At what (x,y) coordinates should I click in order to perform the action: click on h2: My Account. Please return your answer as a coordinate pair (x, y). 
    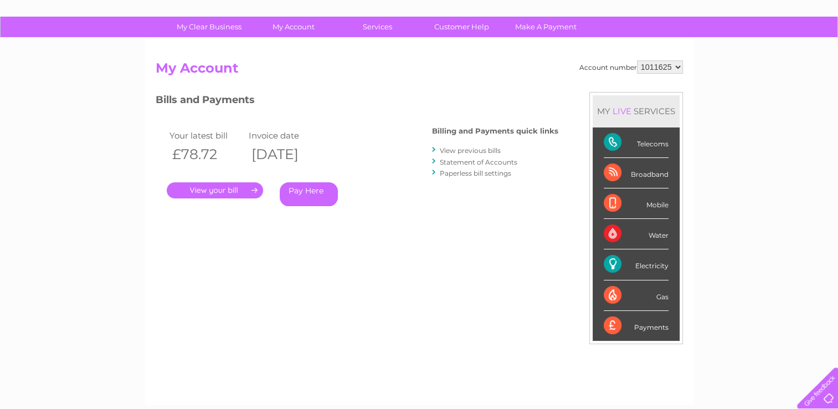
    Looking at the image, I should click on (419, 71).